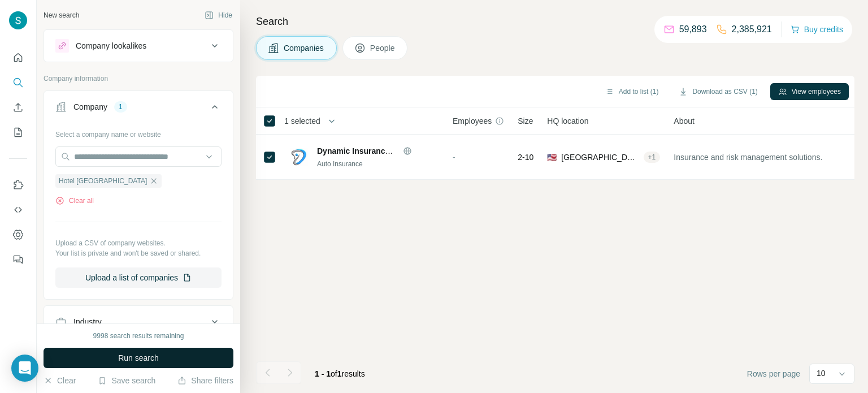  Describe the element at coordinates (87, 322) in the screenshot. I see `div: Industry` at that location.